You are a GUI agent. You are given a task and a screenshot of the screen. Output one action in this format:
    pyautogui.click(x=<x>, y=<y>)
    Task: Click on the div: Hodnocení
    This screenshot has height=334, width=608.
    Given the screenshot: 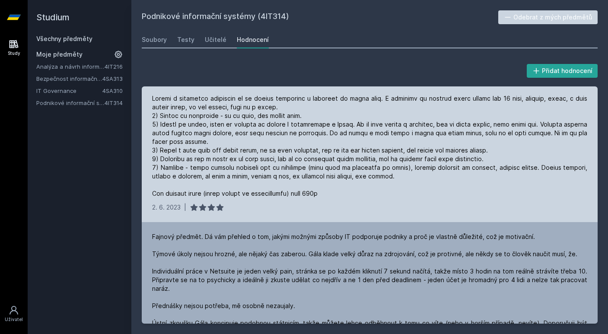 What is the action you would take?
    pyautogui.click(x=253, y=40)
    